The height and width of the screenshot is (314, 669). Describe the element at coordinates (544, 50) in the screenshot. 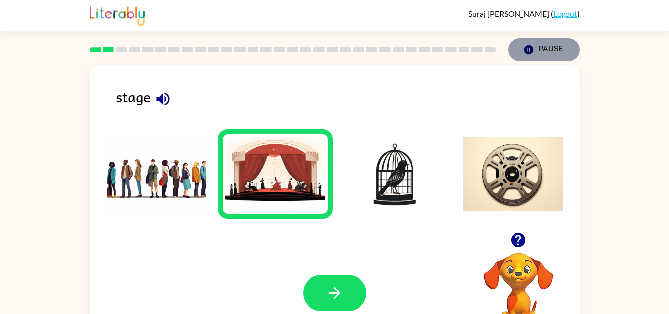

I see `button: Pause` at that location.